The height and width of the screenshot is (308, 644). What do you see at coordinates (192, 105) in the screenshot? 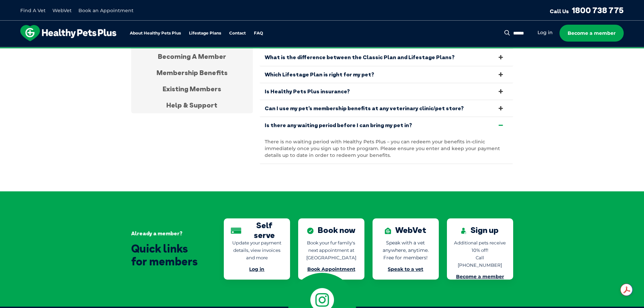
I see `div: Help & Support` at bounding box center [192, 105].